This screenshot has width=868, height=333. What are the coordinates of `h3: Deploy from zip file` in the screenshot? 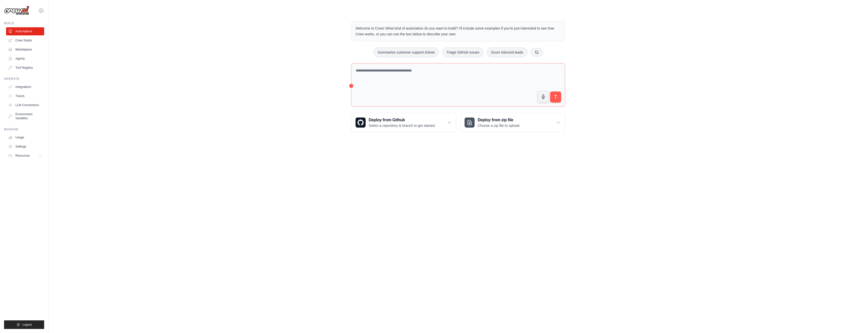 It's located at (499, 120).